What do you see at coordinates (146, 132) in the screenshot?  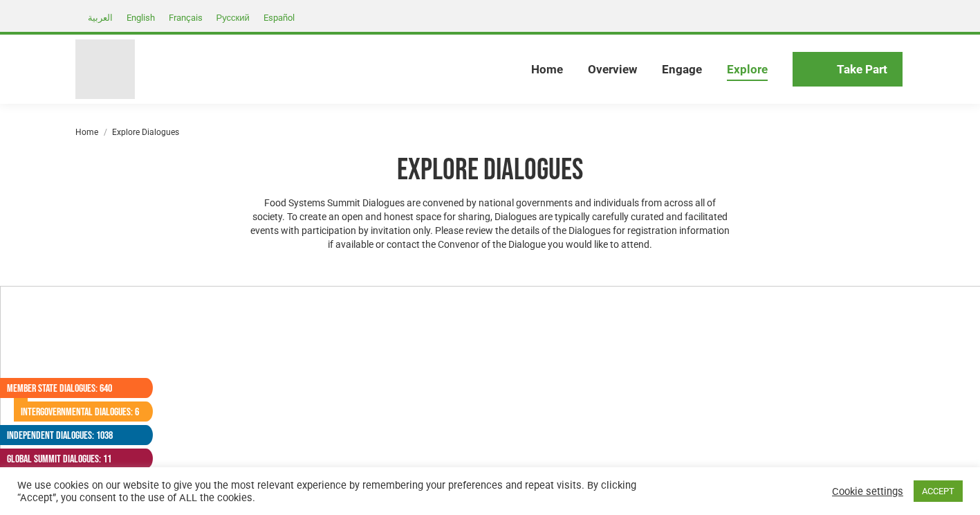 I see `span: Explore Dialogues` at bounding box center [146, 132].